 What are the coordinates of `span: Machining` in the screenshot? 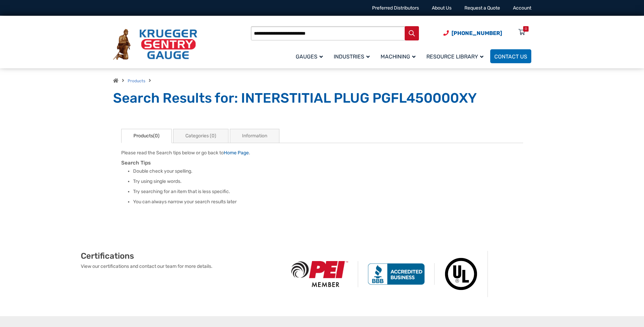 It's located at (398, 56).